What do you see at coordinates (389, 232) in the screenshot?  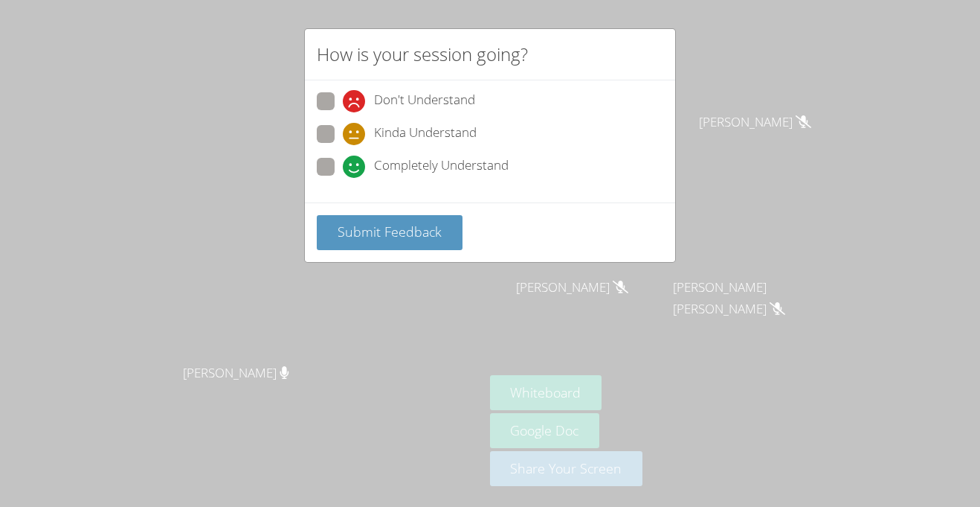 I see `button: Submit Feedback` at bounding box center [389, 232].